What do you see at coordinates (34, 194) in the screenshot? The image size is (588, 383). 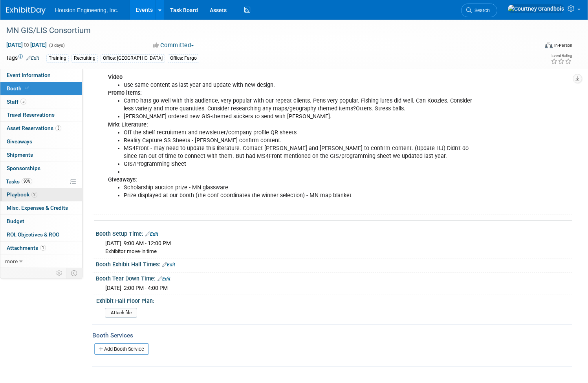 I see `span: 2` at bounding box center [34, 194].